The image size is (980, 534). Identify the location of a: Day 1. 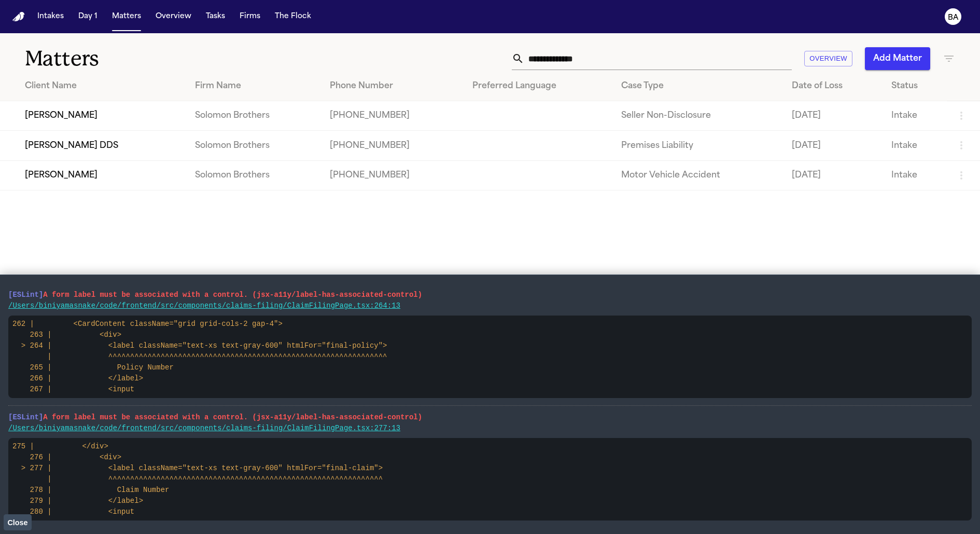
(88, 17).